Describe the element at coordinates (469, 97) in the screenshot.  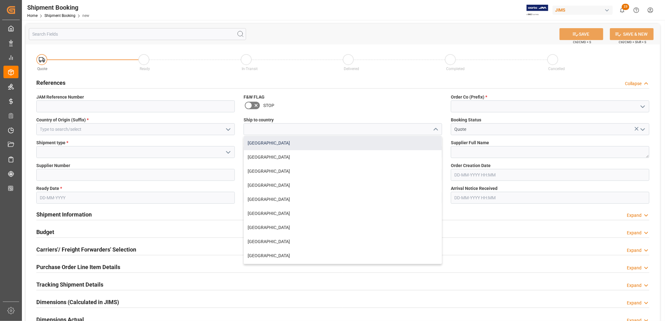
I see `span: Order Co (Prefix)` at that location.